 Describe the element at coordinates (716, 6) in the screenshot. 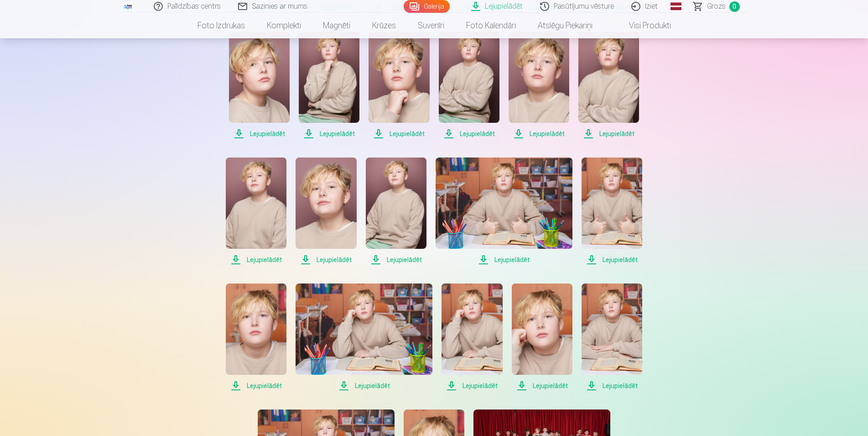

I see `span: Grozs` at that location.